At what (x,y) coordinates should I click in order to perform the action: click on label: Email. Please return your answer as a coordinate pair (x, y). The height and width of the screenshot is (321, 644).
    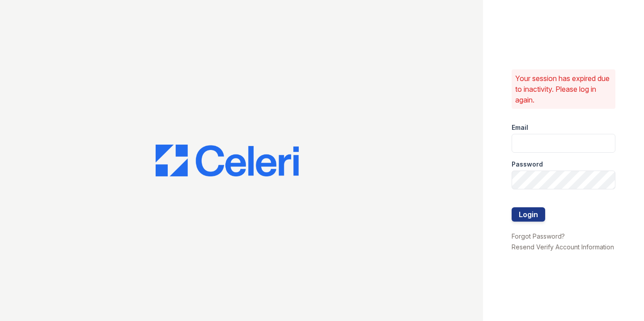
    Looking at the image, I should click on (520, 128).